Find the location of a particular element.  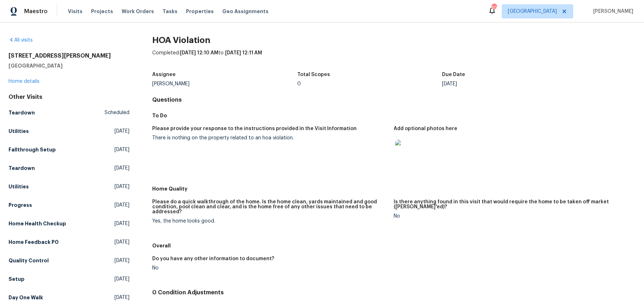

h5: Home Quality is located at coordinates (394, 189).